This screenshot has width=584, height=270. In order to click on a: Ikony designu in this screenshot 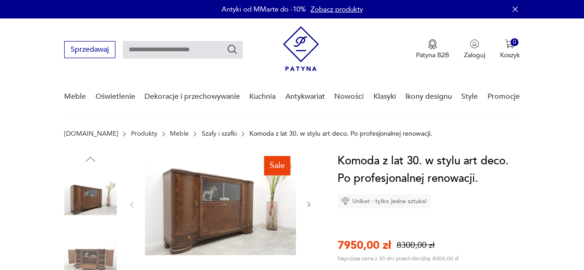, I will do `click(428, 96)`.